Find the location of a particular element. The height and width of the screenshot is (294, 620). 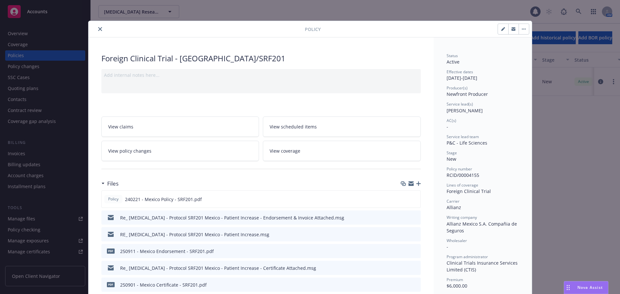

div: Files is located at coordinates (110, 184).